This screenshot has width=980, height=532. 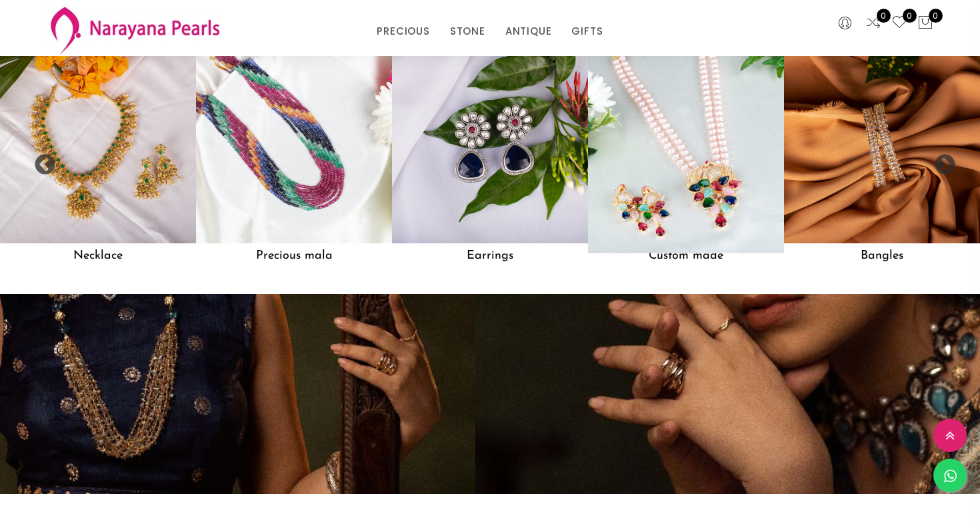 I want to click on img: Precious mala, so click(x=294, y=145).